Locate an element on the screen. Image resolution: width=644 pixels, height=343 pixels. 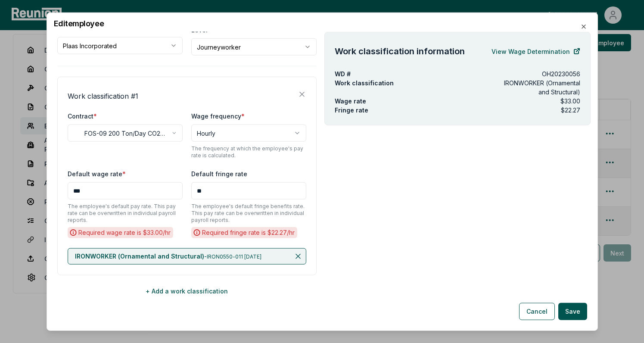
button: Save is located at coordinates (572, 311).